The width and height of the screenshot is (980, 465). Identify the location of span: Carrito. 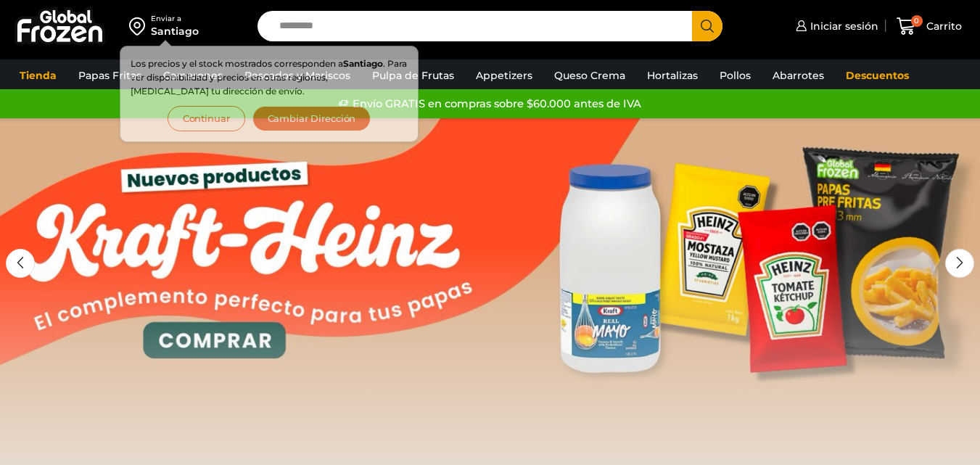
(943, 26).